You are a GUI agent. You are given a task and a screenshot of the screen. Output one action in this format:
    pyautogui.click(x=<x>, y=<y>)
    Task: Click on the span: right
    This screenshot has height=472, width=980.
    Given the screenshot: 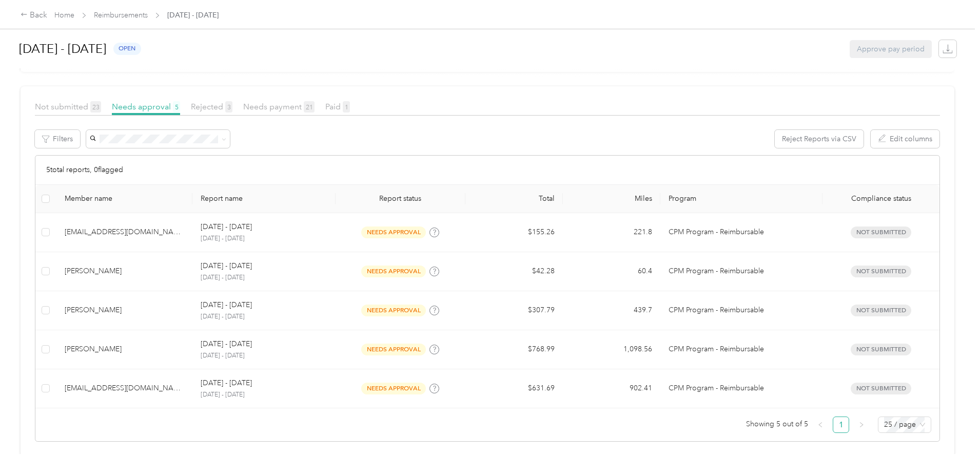 What is the action you would take?
    pyautogui.click(x=862, y=424)
    